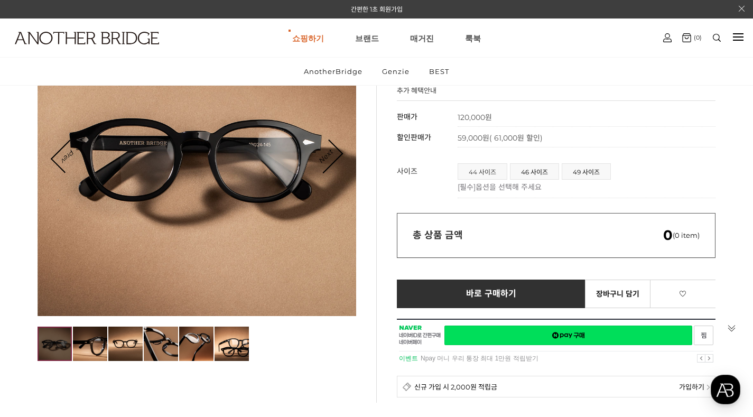  Describe the element at coordinates (691, 386) in the screenshot. I see `span: 가입하기` at that location.